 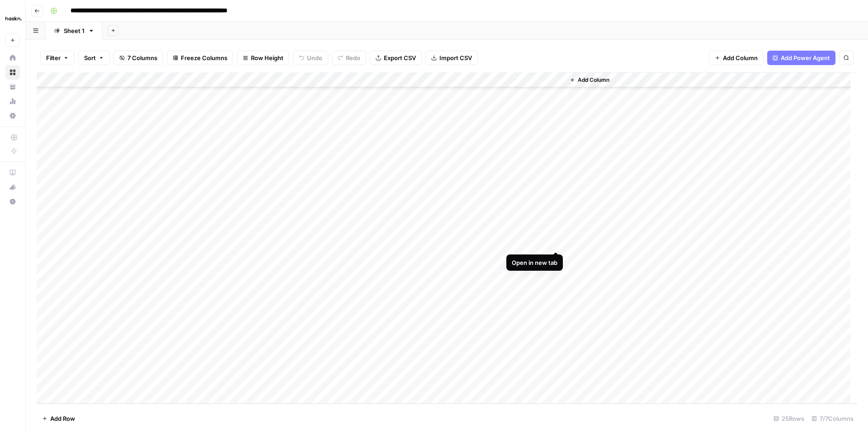 I want to click on span: Redo, so click(x=353, y=58).